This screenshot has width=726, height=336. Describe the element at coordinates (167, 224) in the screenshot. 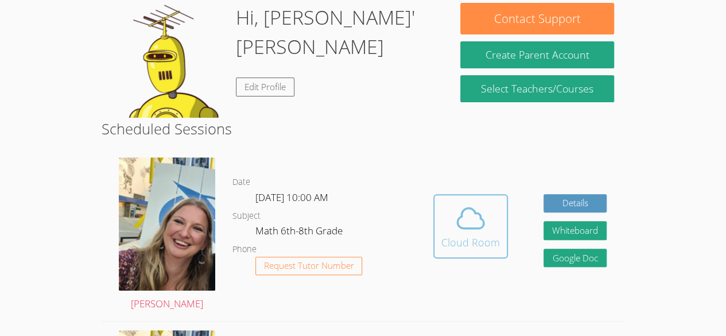

I see `img: sarah.png` at that location.